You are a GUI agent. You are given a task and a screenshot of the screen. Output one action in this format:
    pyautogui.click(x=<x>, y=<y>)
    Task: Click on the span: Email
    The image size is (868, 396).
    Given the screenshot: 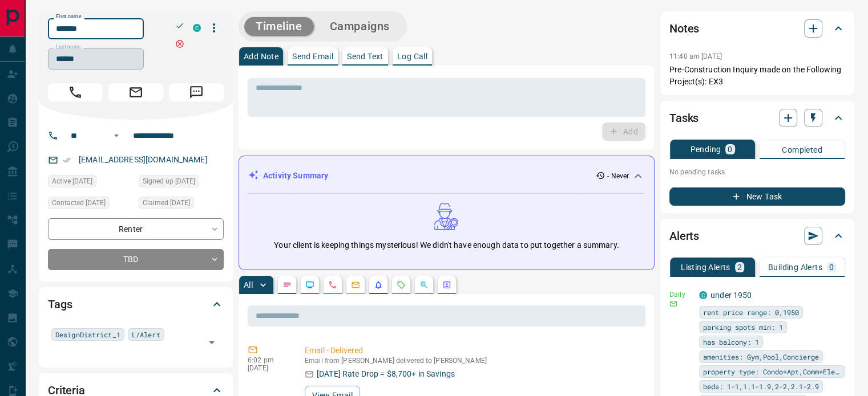 What is the action you would take?
    pyautogui.click(x=136, y=92)
    